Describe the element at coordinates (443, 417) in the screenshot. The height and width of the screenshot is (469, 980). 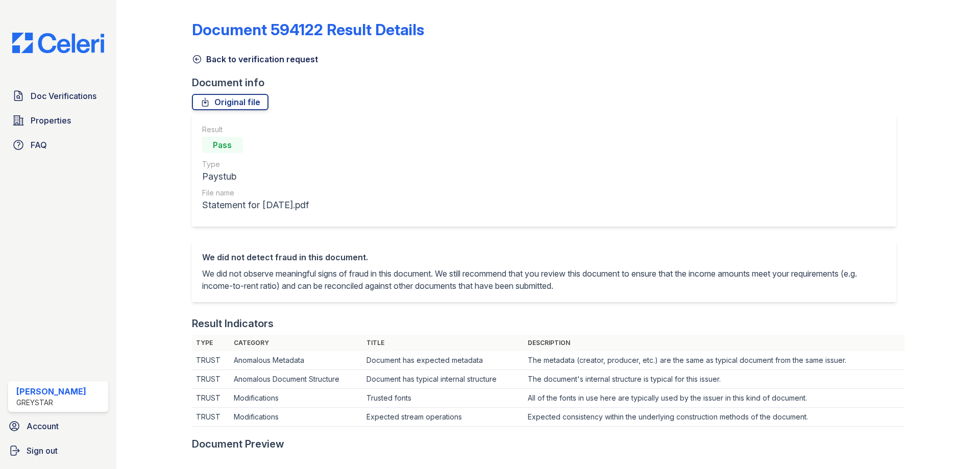
I see `td: Expected stream operations` at that location.